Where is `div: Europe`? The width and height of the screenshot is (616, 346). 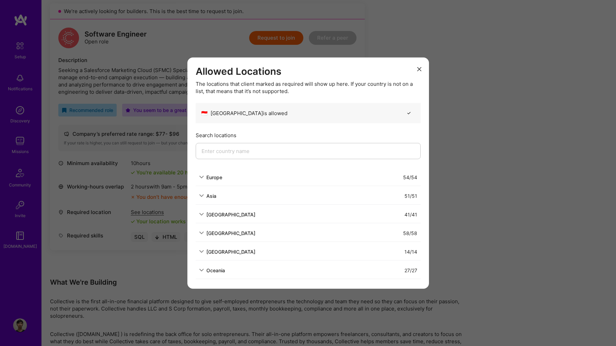 div: Europe is located at coordinates (214, 177).